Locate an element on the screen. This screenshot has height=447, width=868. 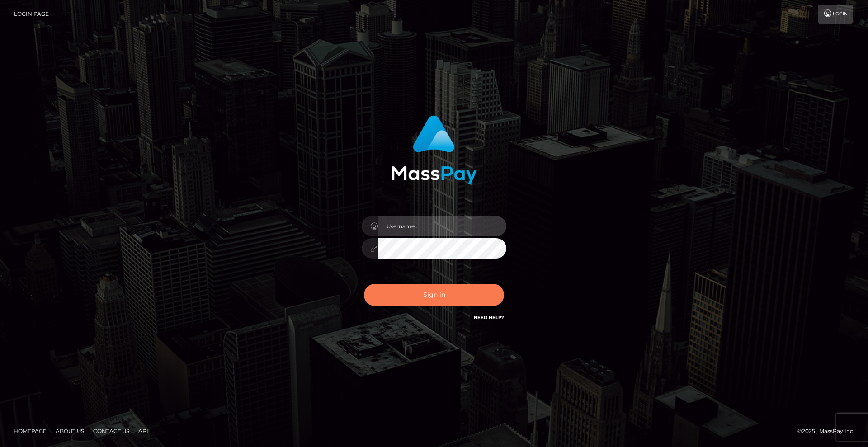
a: Contact Us is located at coordinates (111, 430).